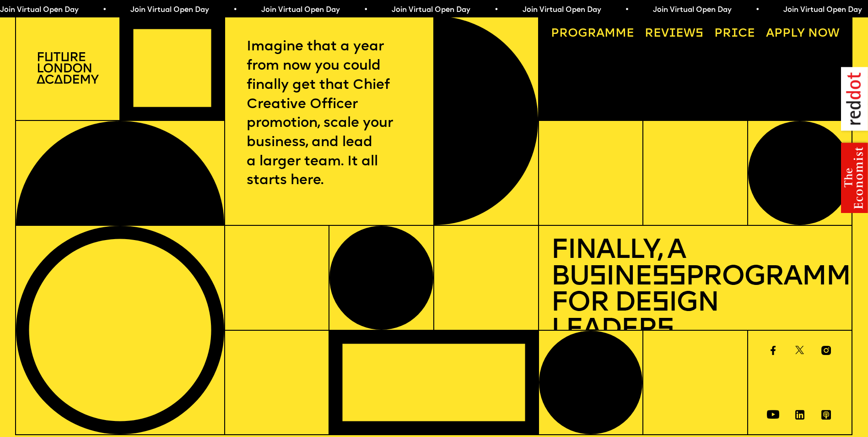 Image resolution: width=868 pixels, height=437 pixels. What do you see at coordinates (695, 290) in the screenshot?
I see `h1: Finally, a Bu ine Programme for De ign Leader` at bounding box center [695, 290].